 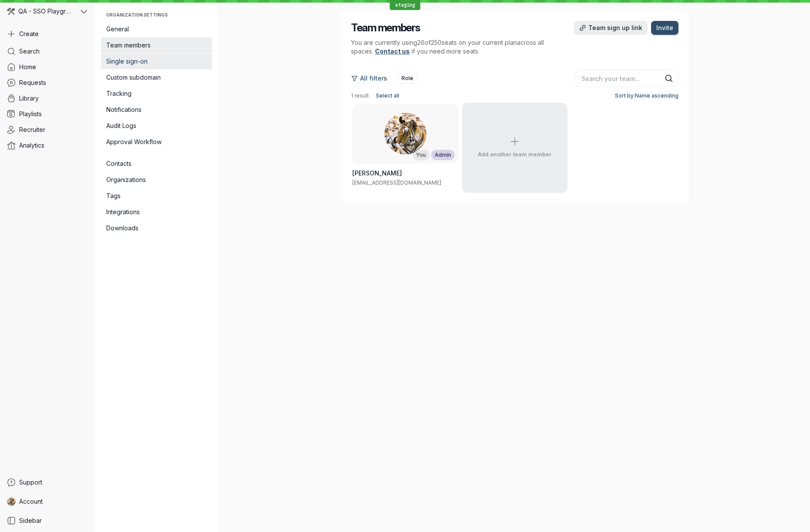 I want to click on span: Home, so click(x=27, y=67).